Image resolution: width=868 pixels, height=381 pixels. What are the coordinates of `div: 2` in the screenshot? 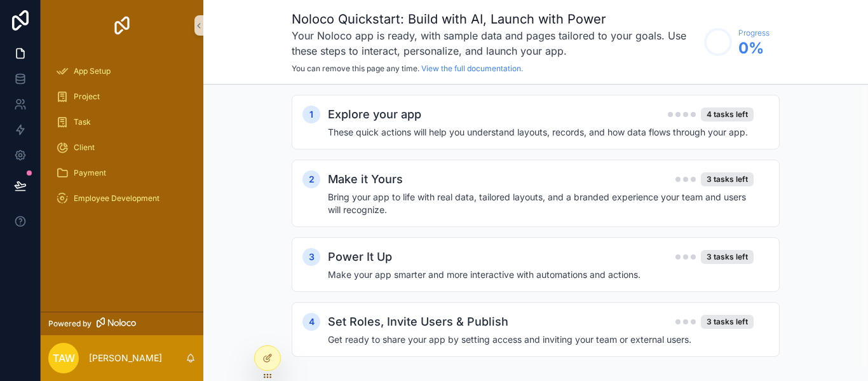 It's located at (312, 179).